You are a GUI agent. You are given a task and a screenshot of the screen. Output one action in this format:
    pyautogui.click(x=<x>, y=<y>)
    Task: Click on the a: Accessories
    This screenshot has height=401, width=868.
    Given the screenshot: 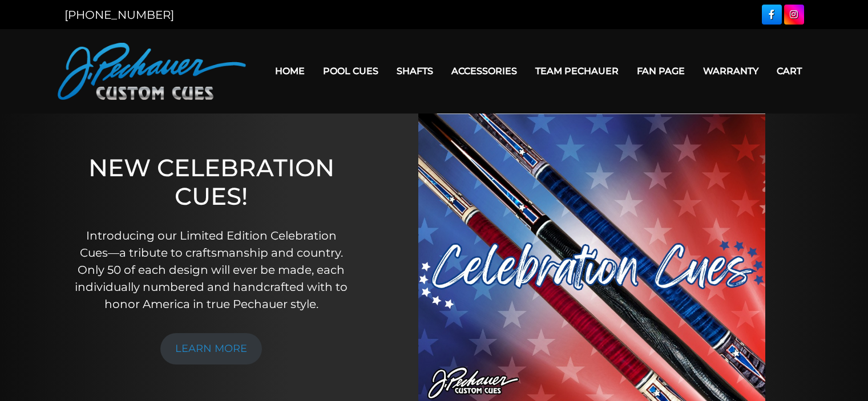 What is the action you would take?
    pyautogui.click(x=484, y=70)
    